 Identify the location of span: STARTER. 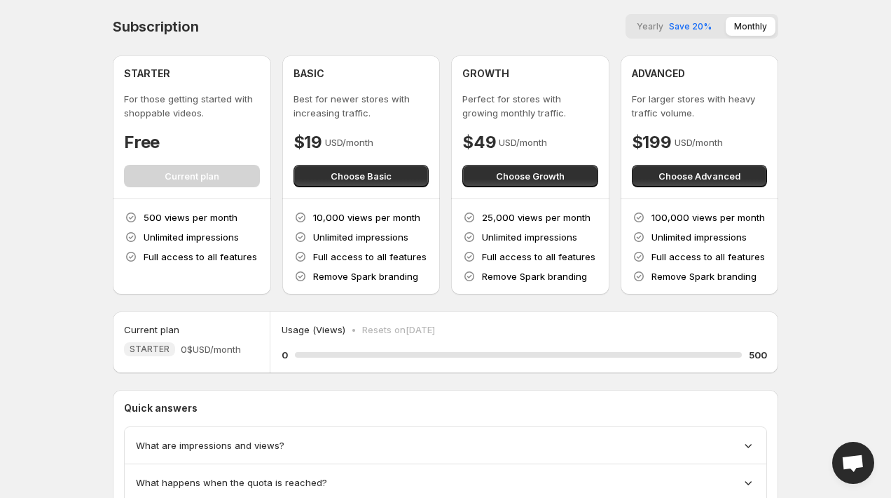
(149, 349).